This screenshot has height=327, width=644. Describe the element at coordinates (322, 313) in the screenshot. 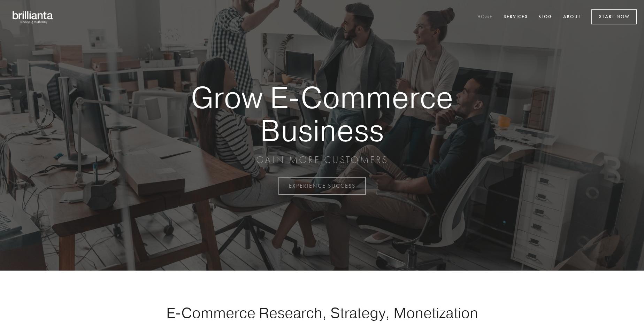

I see `h1: E-Commerce Research, Strategy, Monetization` at that location.